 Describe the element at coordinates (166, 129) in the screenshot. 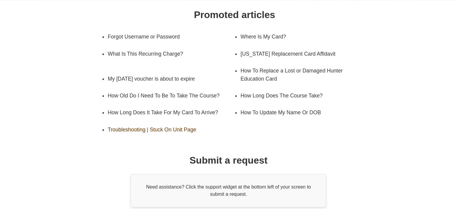

I see `a: Troubleshooting | Stuck On Unit Page` at that location.